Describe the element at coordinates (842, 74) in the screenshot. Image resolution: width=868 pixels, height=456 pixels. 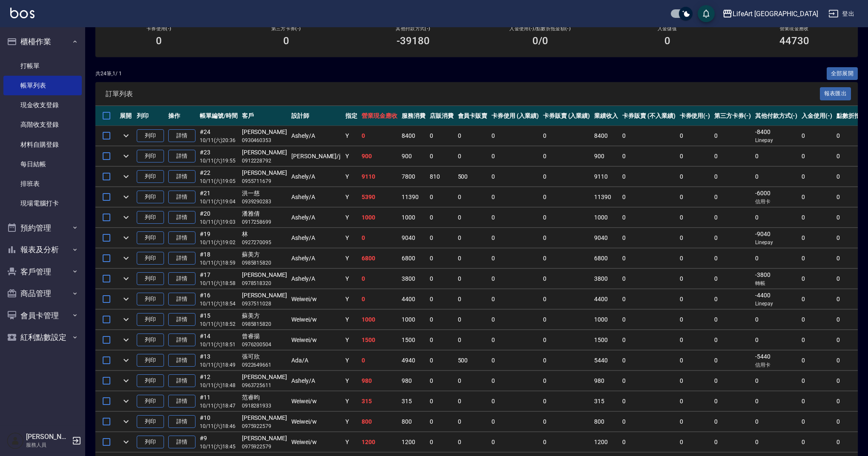
I see `button: 全部展開` at that location.